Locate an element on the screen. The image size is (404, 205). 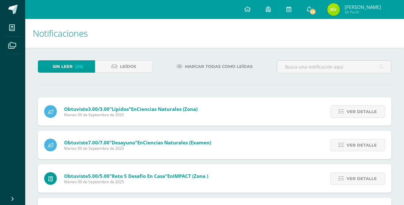
span: Marcar todas como leídas is located at coordinates (219, 66).